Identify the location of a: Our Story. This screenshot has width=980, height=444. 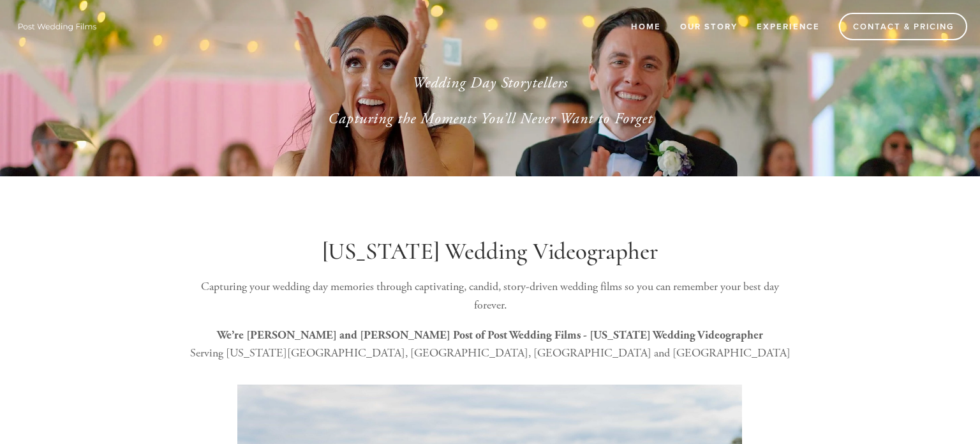
(709, 26).